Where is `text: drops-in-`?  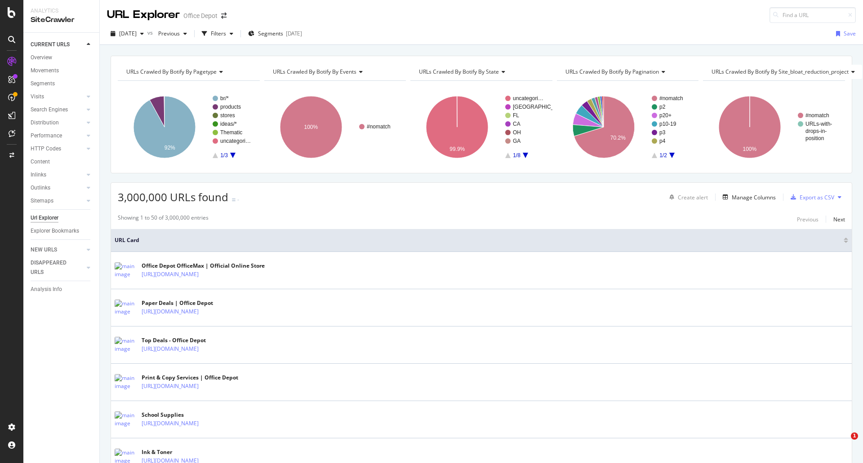 text: drops-in- is located at coordinates (816, 131).